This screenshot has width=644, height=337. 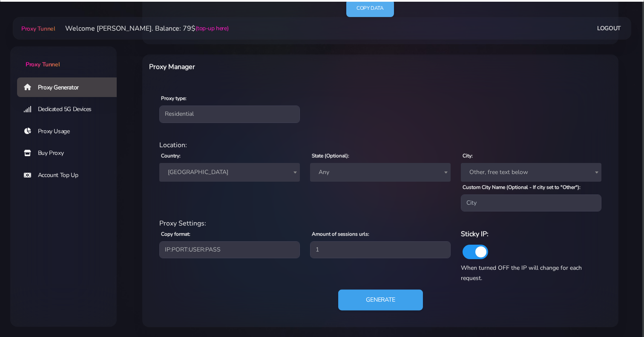 I want to click on a: Logout, so click(x=609, y=28).